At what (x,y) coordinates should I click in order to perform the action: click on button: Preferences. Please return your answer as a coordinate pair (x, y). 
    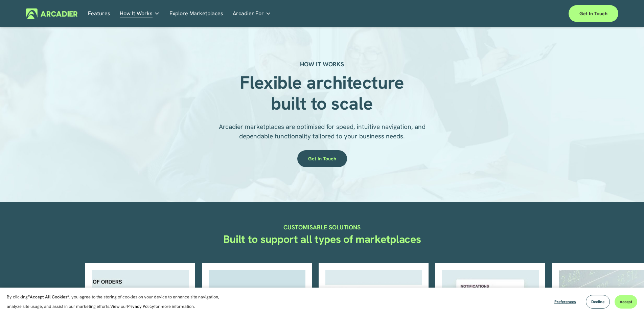
    Looking at the image, I should click on (565, 302).